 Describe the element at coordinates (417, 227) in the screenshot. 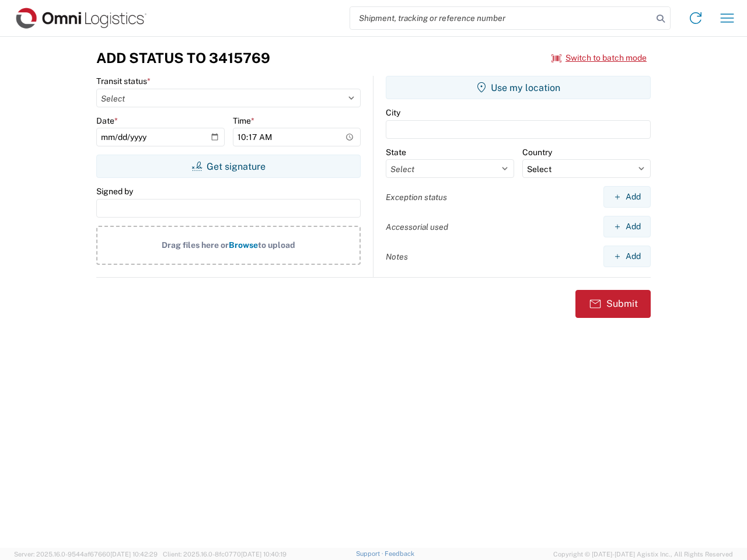

I see `label: Accessorial used` at that location.